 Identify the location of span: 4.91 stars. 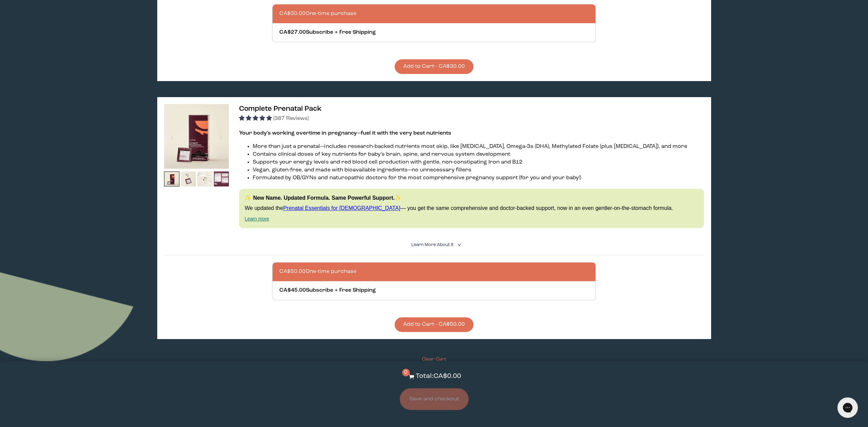
(256, 119).